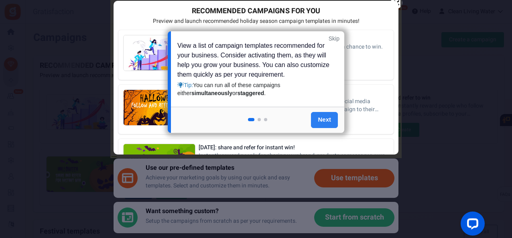 Image resolution: width=512 pixels, height=238 pixels. Describe the element at coordinates (229, 89) in the screenshot. I see `span: You can run all of these campaigns either or .` at that location.